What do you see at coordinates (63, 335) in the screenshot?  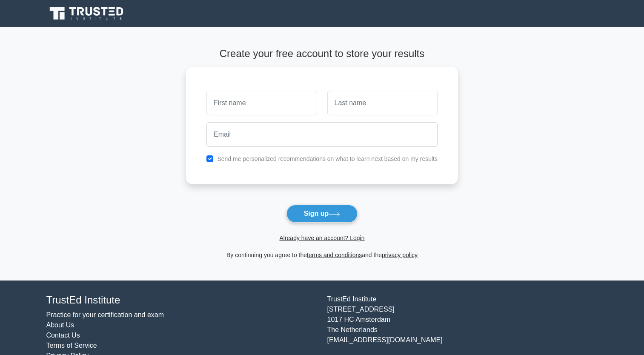 I see `a: Contact Us` at bounding box center [63, 335].